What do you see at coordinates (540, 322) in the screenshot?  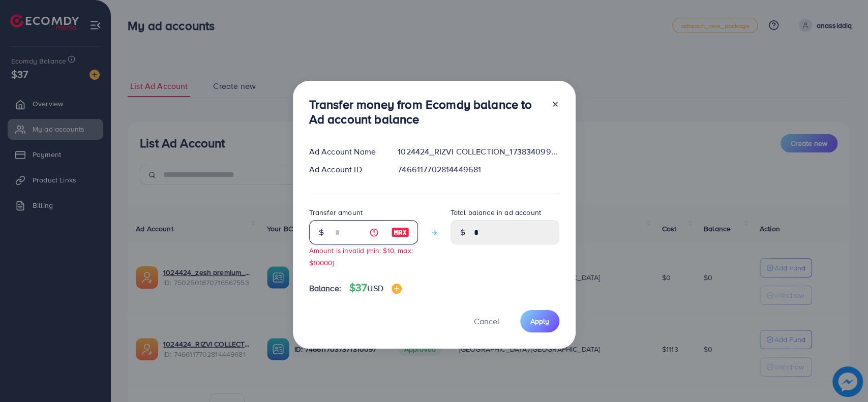 I see `span: Apply` at bounding box center [540, 322].